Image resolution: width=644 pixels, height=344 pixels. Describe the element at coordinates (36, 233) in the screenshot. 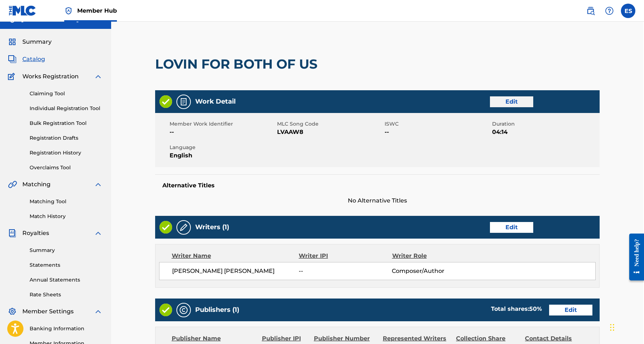

I see `span: Royalties` at that location.